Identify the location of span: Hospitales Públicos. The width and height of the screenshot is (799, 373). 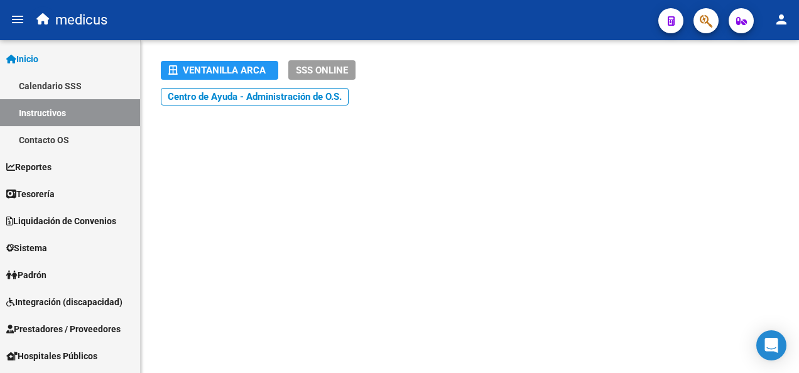
(52, 356).